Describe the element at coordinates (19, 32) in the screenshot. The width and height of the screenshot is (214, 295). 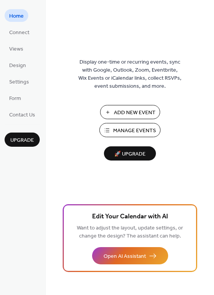
I see `a: Connect` at that location.